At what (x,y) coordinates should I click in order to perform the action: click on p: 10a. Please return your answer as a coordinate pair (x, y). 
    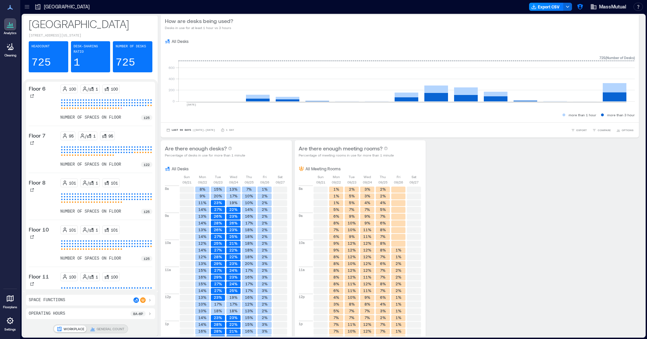
    Looking at the image, I should click on (168, 243).